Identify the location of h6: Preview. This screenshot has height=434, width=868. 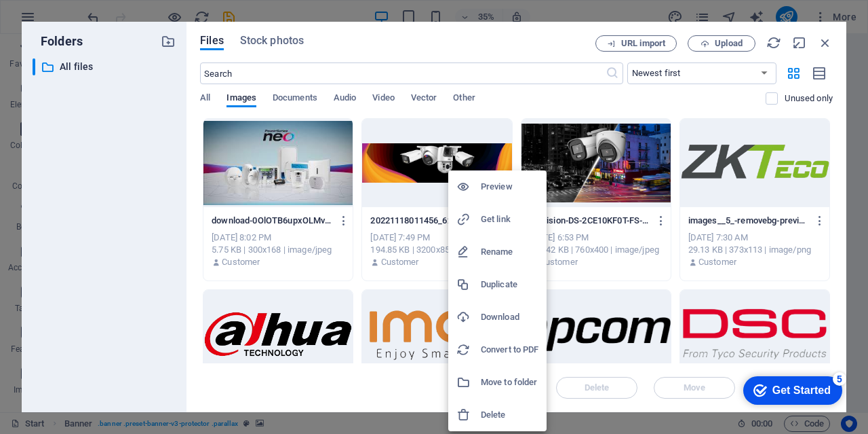
(509, 187).